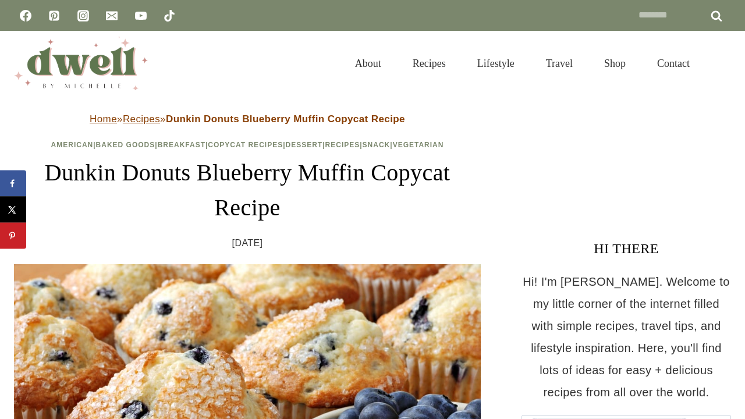 Image resolution: width=745 pixels, height=419 pixels. Describe the element at coordinates (83, 16) in the screenshot. I see `a: Instagram` at that location.